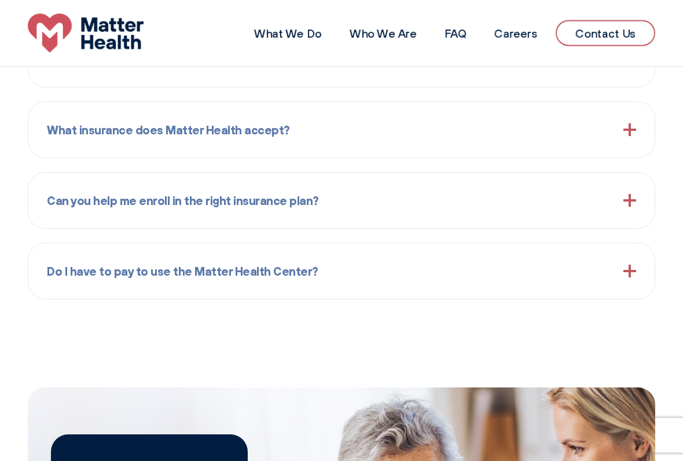 The width and height of the screenshot is (683, 461). What do you see at coordinates (605, 33) in the screenshot?
I see `a: Contact Us` at bounding box center [605, 33].